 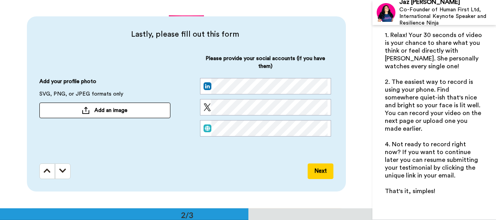 I want to click on span: SVG, PNG, or JPEG formats only, so click(x=81, y=96).